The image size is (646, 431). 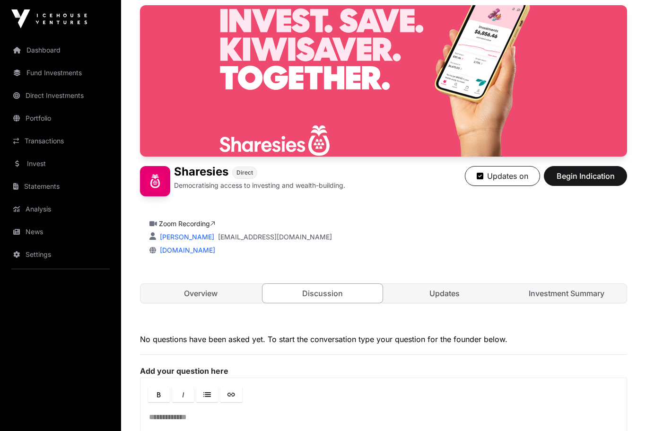 What do you see at coordinates (60, 186) in the screenshot?
I see `a: Statements` at bounding box center [60, 186].